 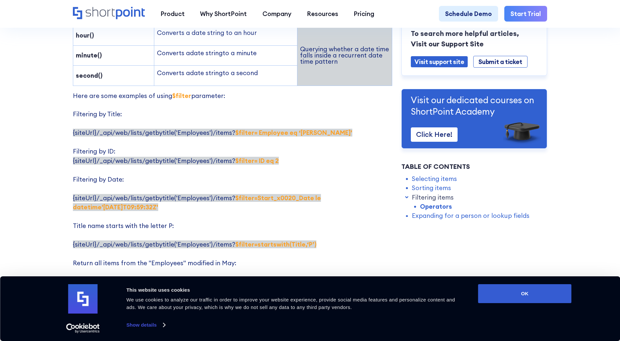 What do you see at coordinates (182, 96) in the screenshot?
I see `strong: $filter` at bounding box center [182, 96].